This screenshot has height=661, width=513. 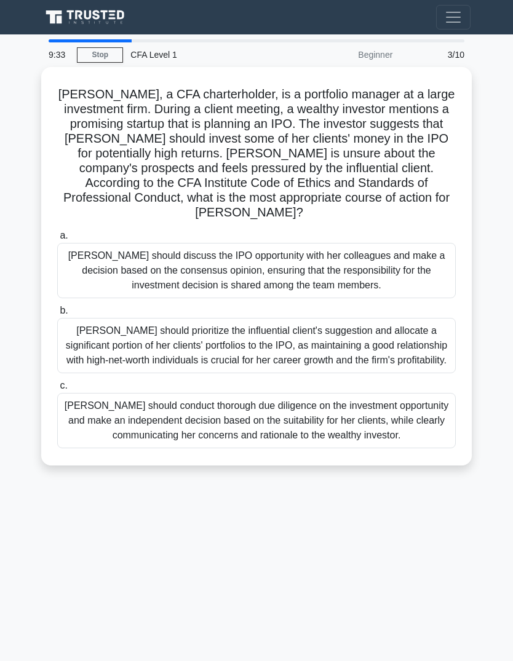 What do you see at coordinates (346, 55) in the screenshot?
I see `div: Beginner` at bounding box center [346, 55].